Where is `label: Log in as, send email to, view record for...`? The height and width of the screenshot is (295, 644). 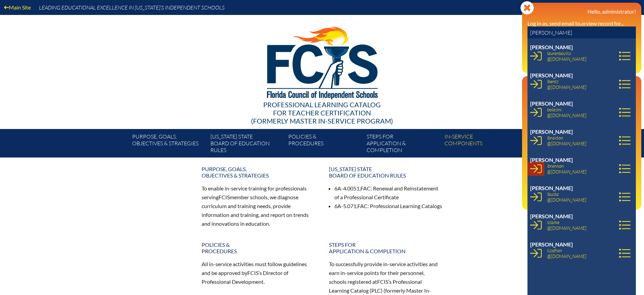
label: Log in as, send email to, view record for... is located at coordinates (576, 23).